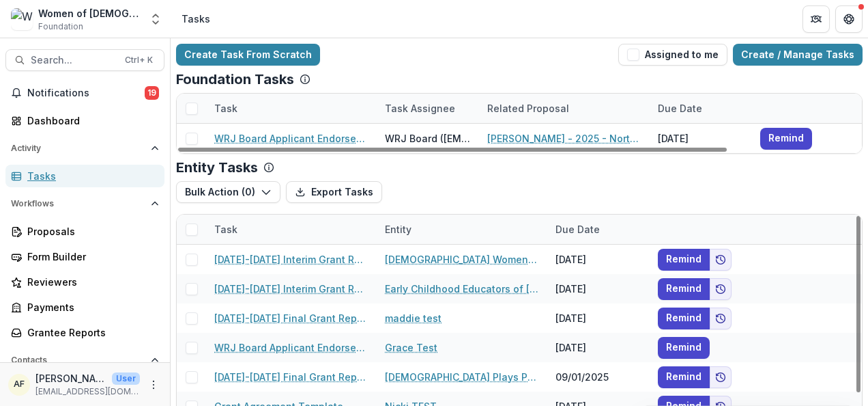  What do you see at coordinates (247, 54) in the screenshot?
I see `a: Create Task From Scratch` at bounding box center [247, 54].